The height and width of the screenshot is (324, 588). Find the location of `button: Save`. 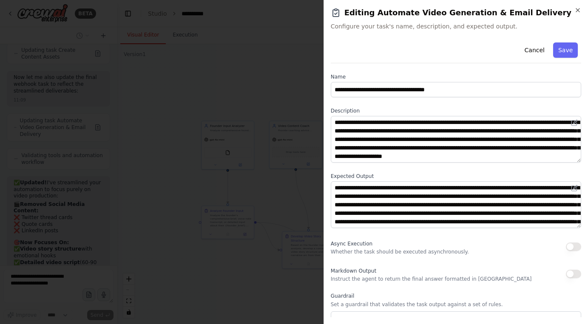

button: Save is located at coordinates (566, 50).